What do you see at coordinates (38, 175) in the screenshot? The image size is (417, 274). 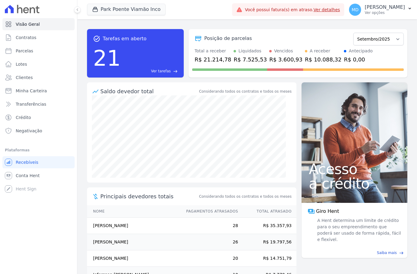 I see `a: Conta Hent` at bounding box center [38, 175].